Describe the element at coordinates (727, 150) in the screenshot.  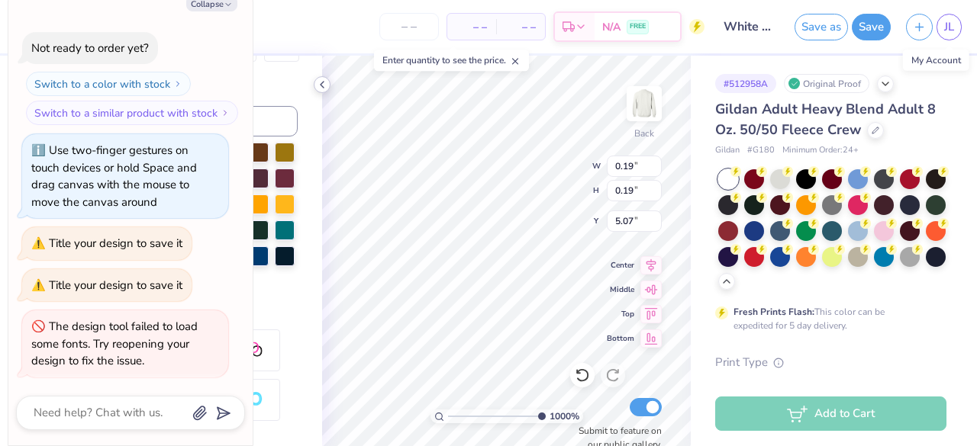
I see `span: Gildan` at that location.